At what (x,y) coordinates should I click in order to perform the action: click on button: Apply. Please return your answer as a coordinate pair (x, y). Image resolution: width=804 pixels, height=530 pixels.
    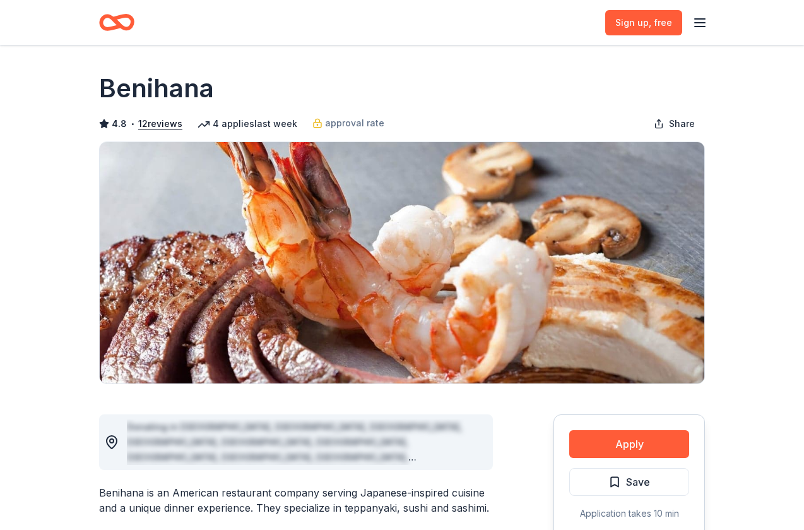
    Looking at the image, I should click on (629, 444).